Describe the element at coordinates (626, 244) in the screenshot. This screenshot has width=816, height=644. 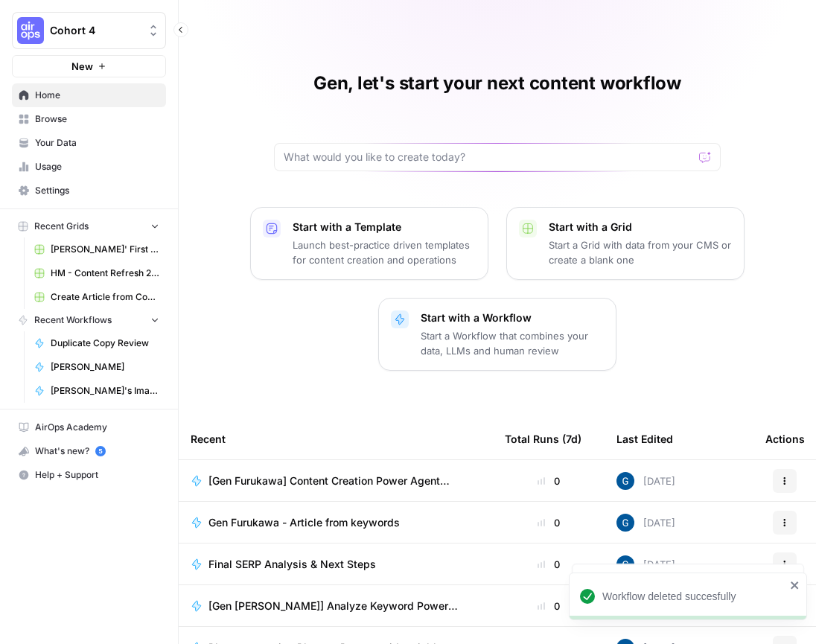
I see `button: Start with a GridStart a Grid with data from your CMS or create a blank one` at that location.